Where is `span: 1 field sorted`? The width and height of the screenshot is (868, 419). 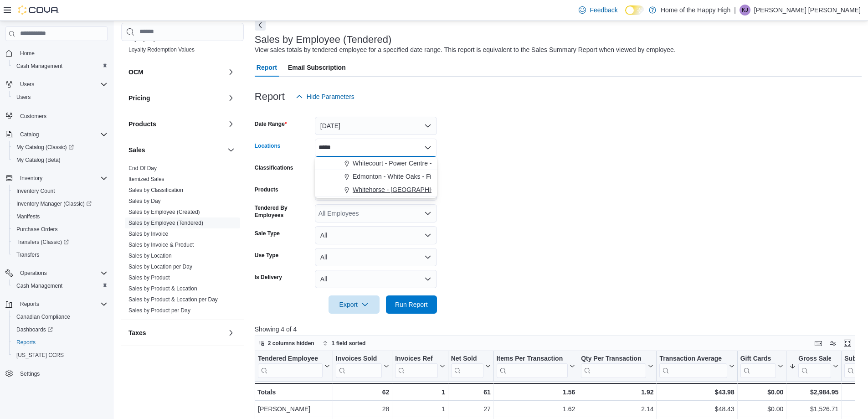 span: 1 field sorted is located at coordinates (348, 343).